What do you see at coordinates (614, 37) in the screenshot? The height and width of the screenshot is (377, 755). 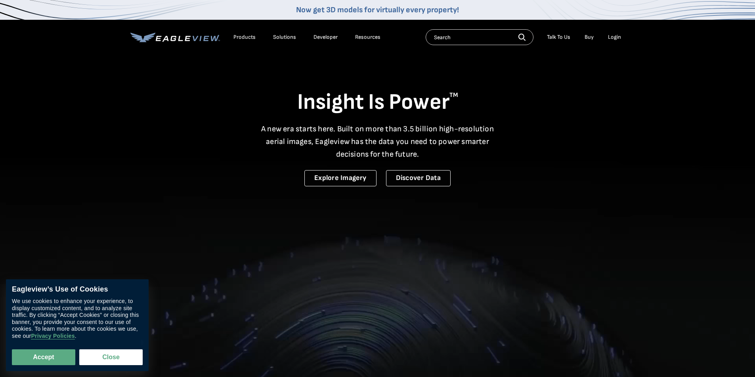 I see `div: Login` at bounding box center [614, 37].